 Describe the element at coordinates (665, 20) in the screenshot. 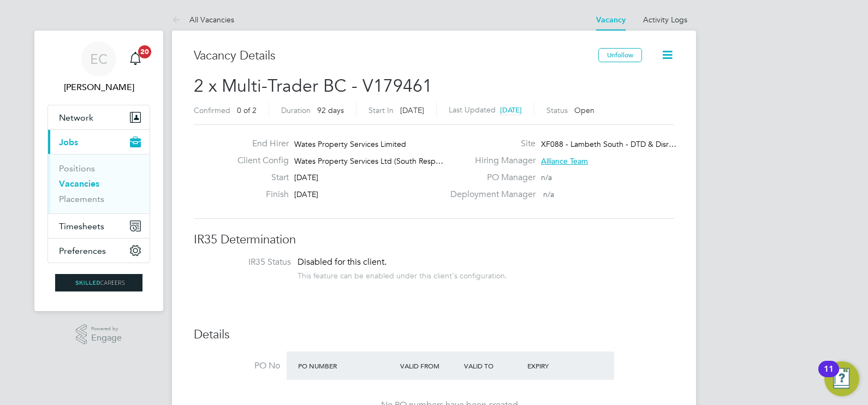

I see `a: Activity Logs` at that location.